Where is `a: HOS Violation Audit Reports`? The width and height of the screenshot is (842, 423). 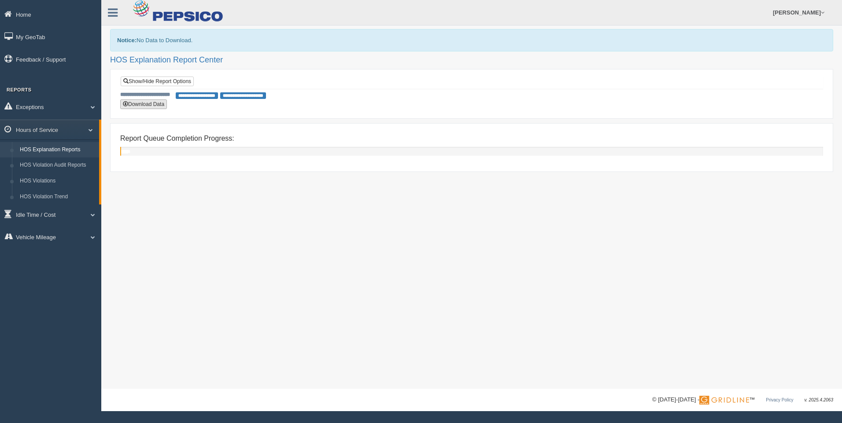 a: HOS Violation Audit Reports is located at coordinates (57, 165).